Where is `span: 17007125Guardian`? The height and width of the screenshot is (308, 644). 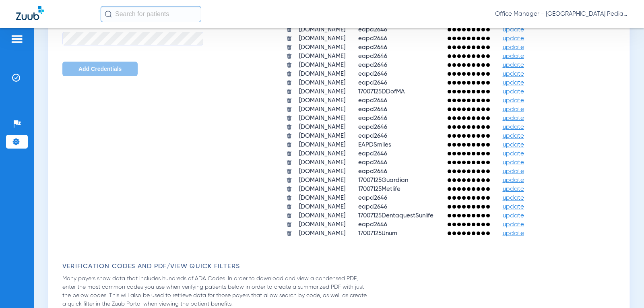 span: 17007125Guardian is located at coordinates (383, 180).